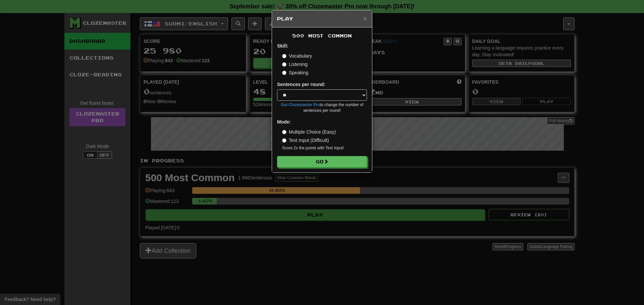 Image resolution: width=644 pixels, height=305 pixels. Describe the element at coordinates (322, 108) in the screenshot. I see `small: to change the number of sentences per round!` at that location.